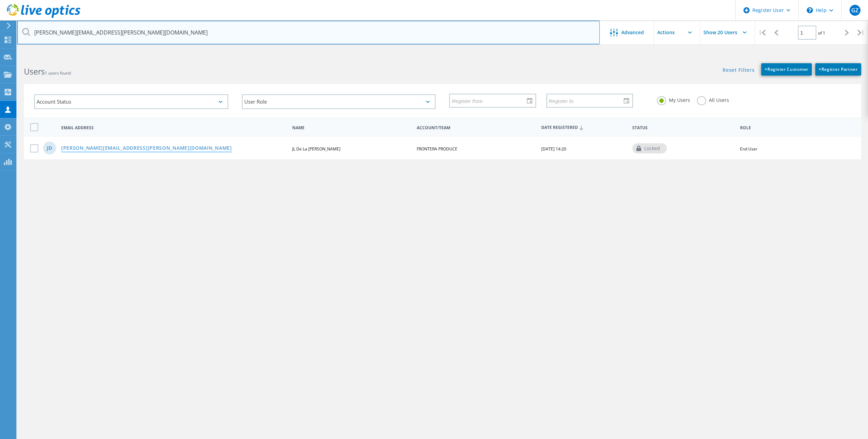 The width and height of the screenshot is (868, 439). What do you see at coordinates (838, 69) in the screenshot?
I see `a: +Register Partner` at bounding box center [838, 69].